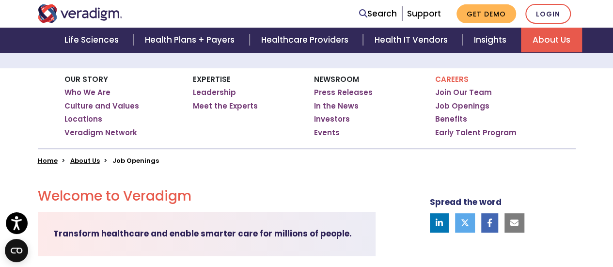 The width and height of the screenshot is (613, 267). I want to click on a: Health Plans + Payers, so click(191, 40).